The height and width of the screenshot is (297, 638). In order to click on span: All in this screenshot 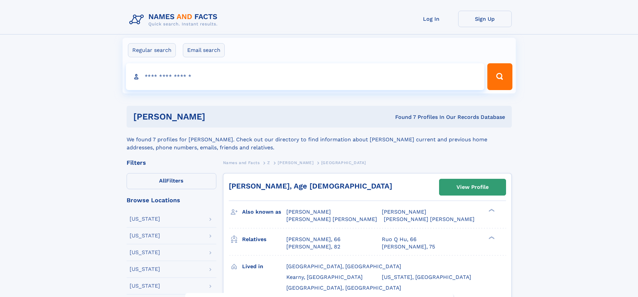, I will do `click(163, 181)`.